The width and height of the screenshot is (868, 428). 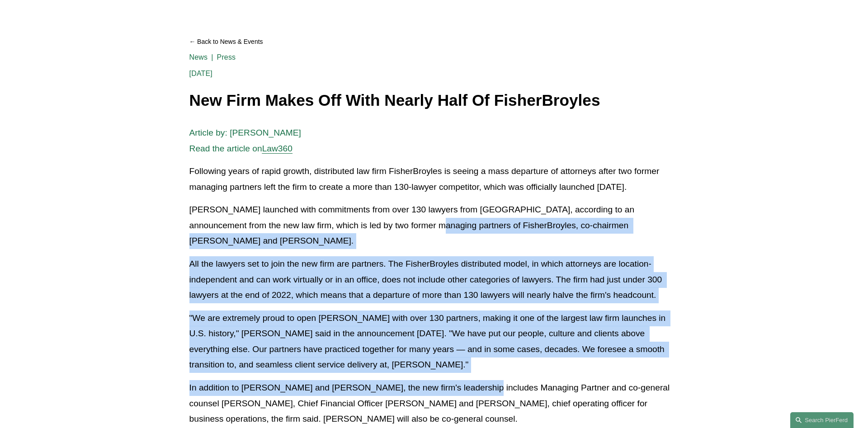 I want to click on a: News, so click(x=198, y=57).